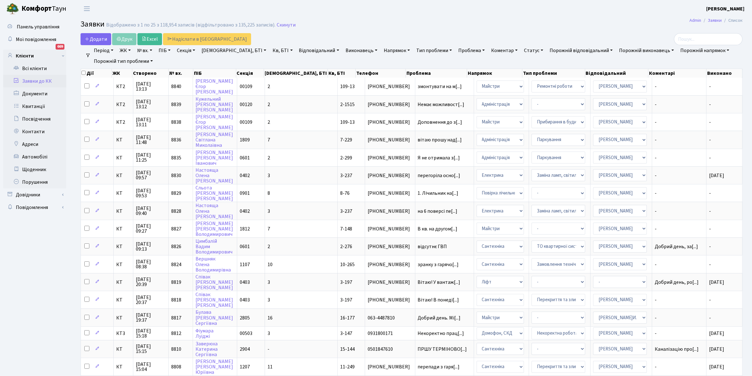  I want to click on th: Кв, БТІ, so click(342, 73).